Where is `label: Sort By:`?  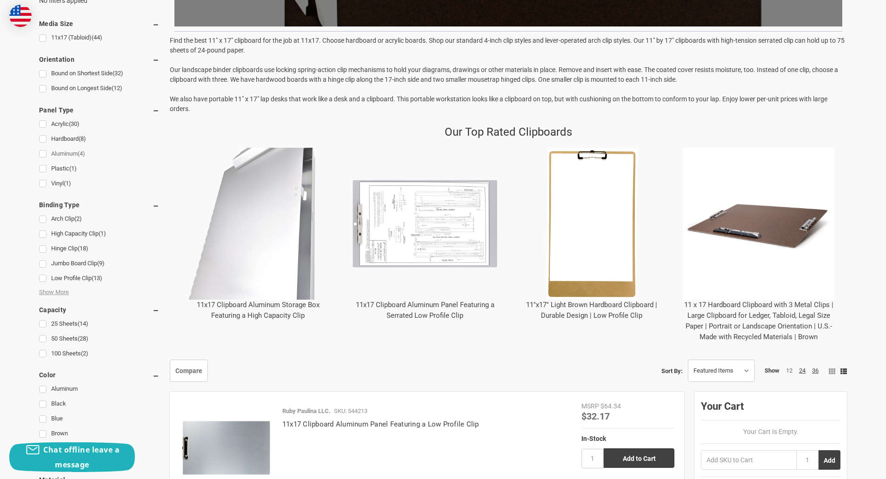 label: Sort By: is located at coordinates (672, 371).